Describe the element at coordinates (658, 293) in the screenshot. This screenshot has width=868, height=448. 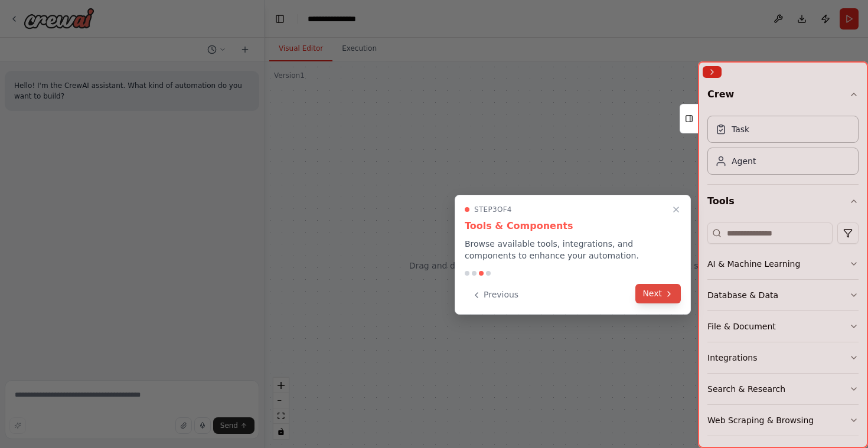
I see `button: Next` at that location.